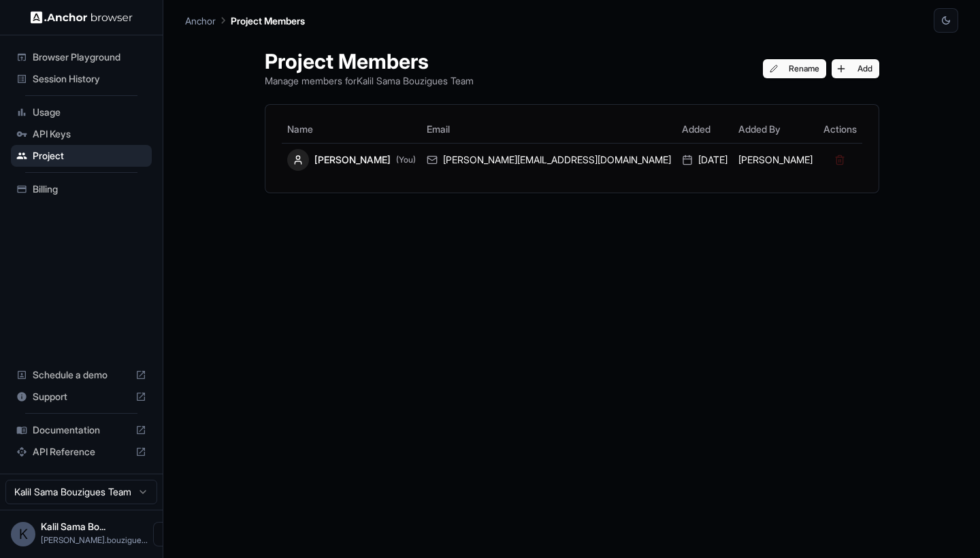 This screenshot has height=558, width=980. What do you see at coordinates (81, 452) in the screenshot?
I see `div: API Reference` at bounding box center [81, 452].